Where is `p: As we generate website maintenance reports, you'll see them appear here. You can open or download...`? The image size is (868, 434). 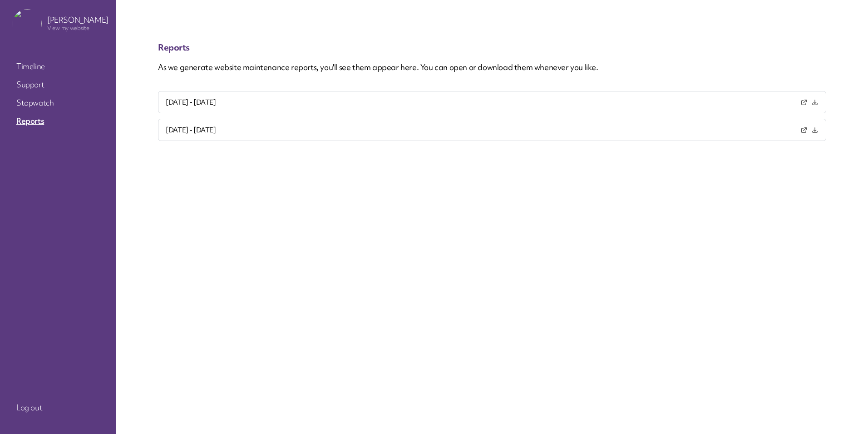 p: As we generate website maintenance reports, you'll see them appear here. You can open or download... is located at coordinates (493, 67).